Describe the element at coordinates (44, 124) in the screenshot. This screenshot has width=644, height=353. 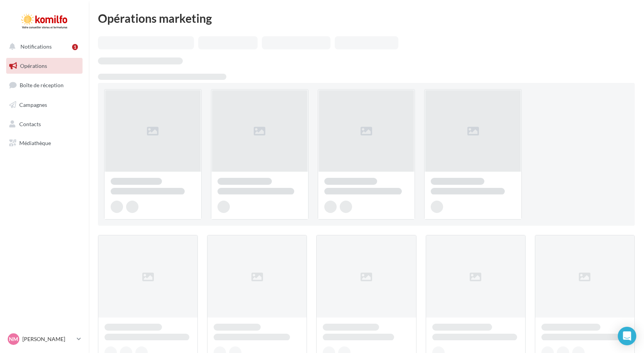
I see `a: Contacts` at that location.